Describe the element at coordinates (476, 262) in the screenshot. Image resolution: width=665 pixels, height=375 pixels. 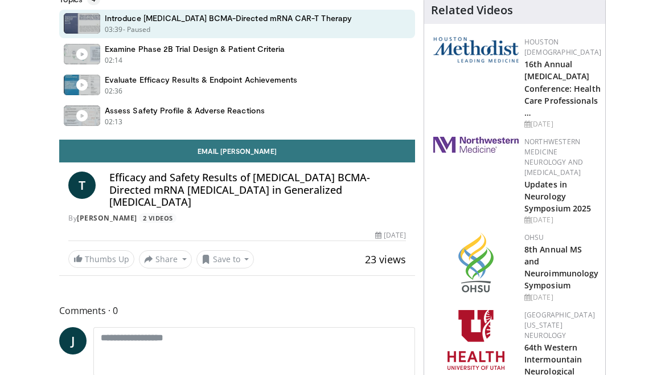
I see `img: da959c7f-65a6-4fcf-a939-c8c702e0a770.png.150x105_q85_autocrop_double_scale_upscale_version-0.2.png` at that location.